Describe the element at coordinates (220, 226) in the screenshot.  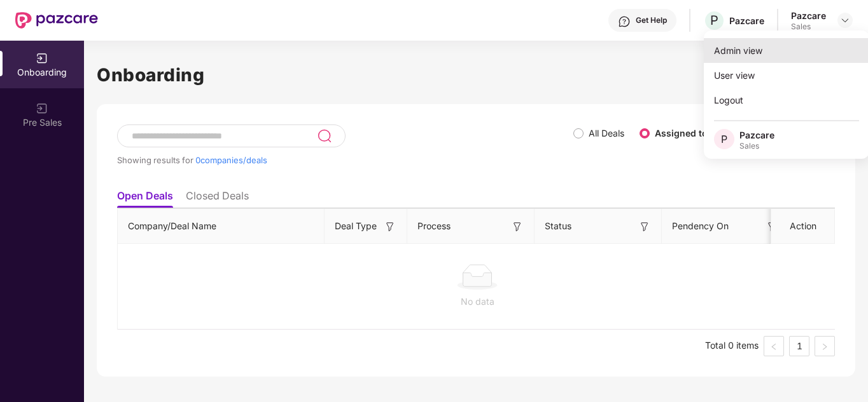
I see `th: Company/Deal Name` at that location.